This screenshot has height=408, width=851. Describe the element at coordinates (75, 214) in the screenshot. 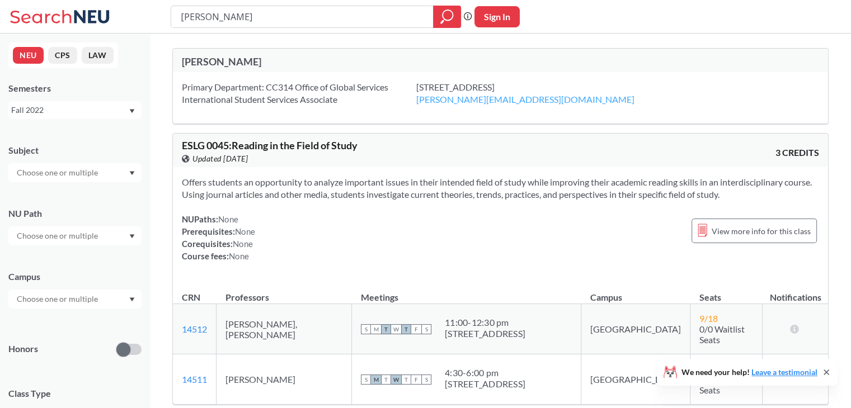

I see `div: NU Path` at that location.